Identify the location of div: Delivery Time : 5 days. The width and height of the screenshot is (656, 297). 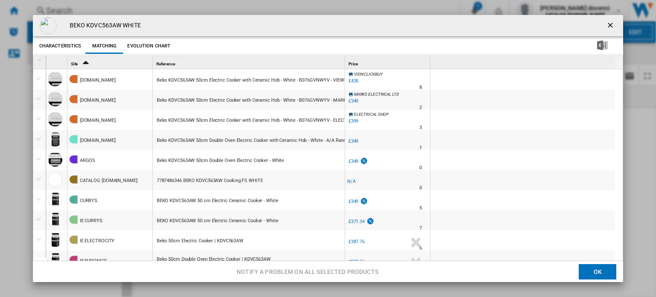
(421, 208).